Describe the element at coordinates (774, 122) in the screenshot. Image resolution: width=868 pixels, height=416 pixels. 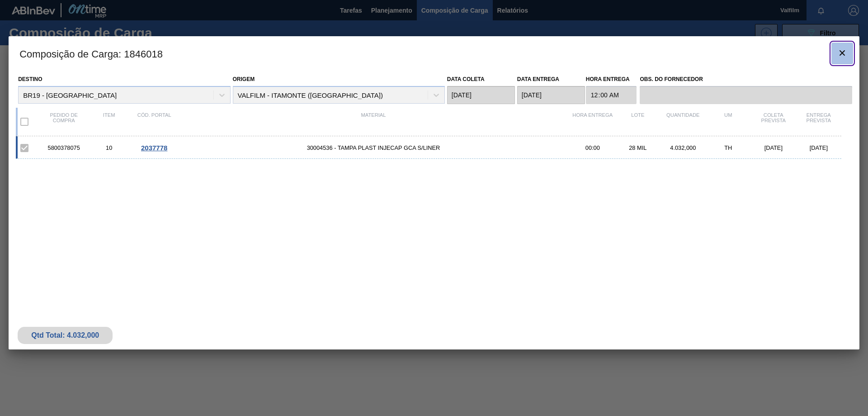
I see `div: Coleta Prevista` at that location.